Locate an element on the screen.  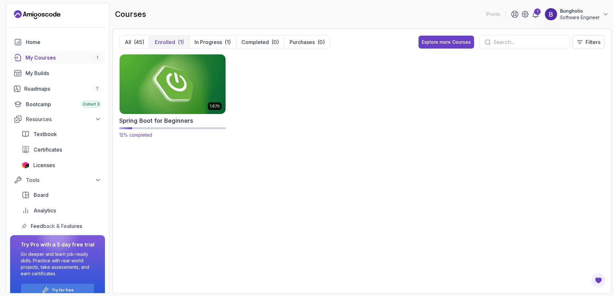
a: bootcamp is located at coordinates (58, 104).